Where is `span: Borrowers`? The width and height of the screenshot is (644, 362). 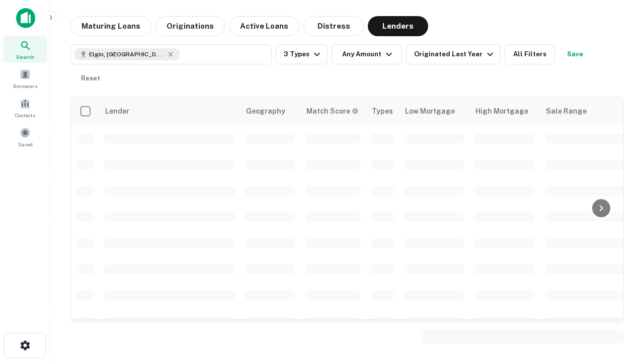
span: Borrowers is located at coordinates (25, 86).